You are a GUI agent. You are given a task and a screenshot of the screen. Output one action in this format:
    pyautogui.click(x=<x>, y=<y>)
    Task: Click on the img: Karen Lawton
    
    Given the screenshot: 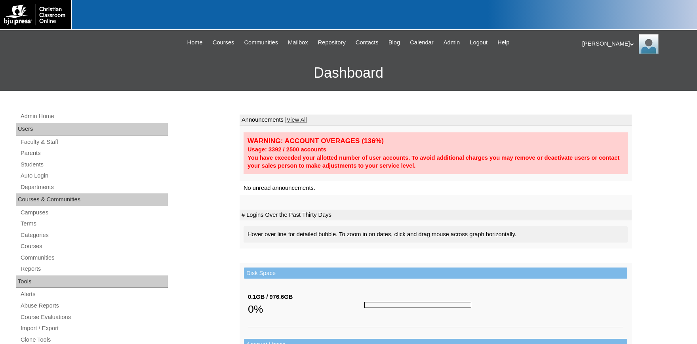 What is the action you would take?
    pyautogui.click(x=649, y=44)
    